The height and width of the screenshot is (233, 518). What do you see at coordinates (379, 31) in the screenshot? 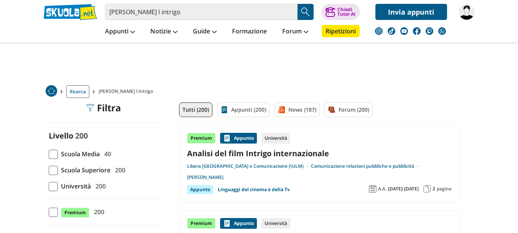
I see `img: instagram` at bounding box center [379, 31].